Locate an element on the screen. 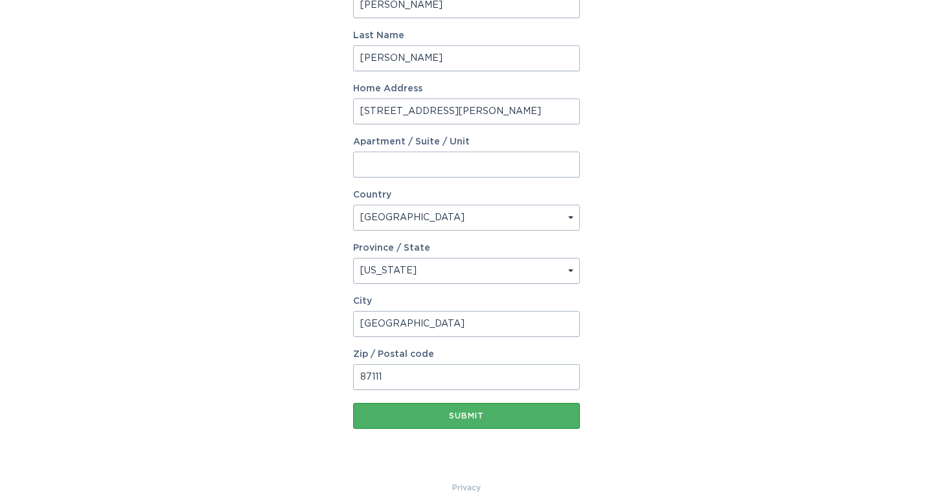 This screenshot has height=504, width=933. a: Privacy Policy & Terms of Use is located at coordinates (467, 488).